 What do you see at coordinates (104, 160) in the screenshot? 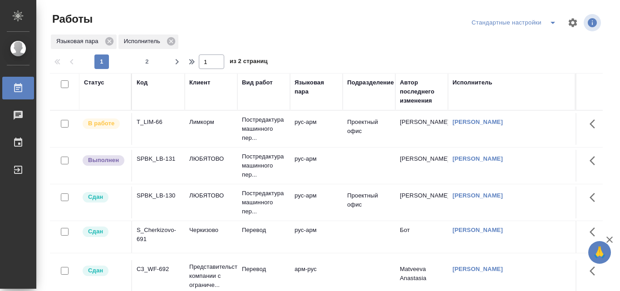
I see `div: Исполнитель завершил работу` at bounding box center [104, 160].